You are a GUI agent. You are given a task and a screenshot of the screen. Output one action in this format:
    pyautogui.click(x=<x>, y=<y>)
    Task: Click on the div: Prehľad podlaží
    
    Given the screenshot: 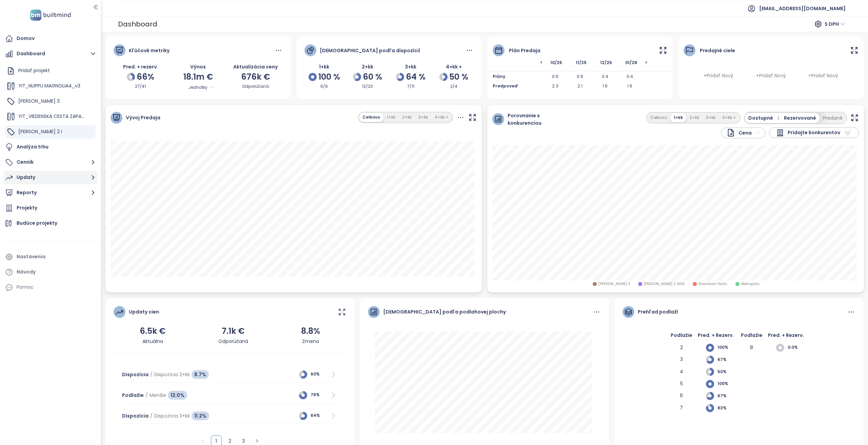 What is the action you would take?
    pyautogui.click(x=658, y=312)
    